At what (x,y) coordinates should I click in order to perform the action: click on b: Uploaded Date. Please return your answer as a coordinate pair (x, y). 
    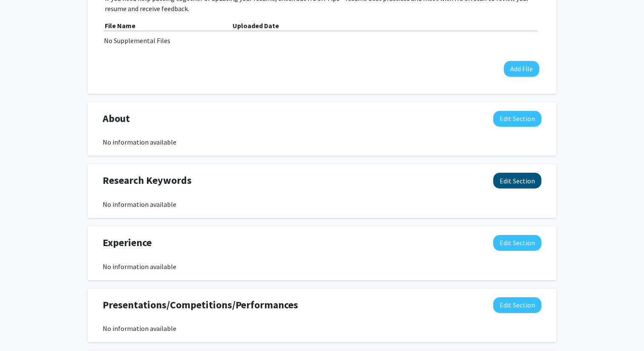
    Looking at the image, I should click on (256, 25).